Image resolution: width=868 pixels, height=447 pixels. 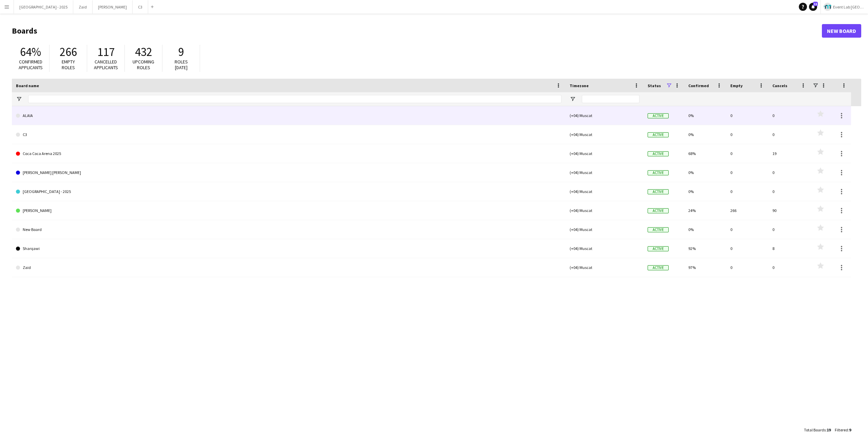 I want to click on span: Board name, so click(x=27, y=85).